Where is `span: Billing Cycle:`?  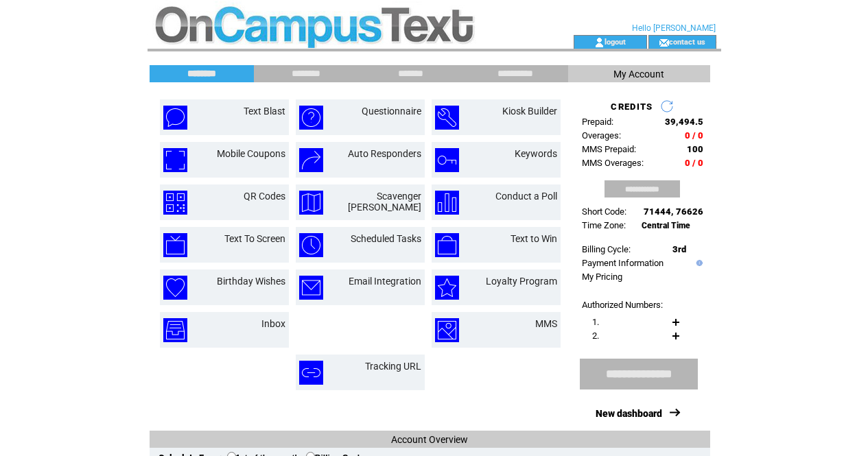 span: Billing Cycle: is located at coordinates (606, 250).